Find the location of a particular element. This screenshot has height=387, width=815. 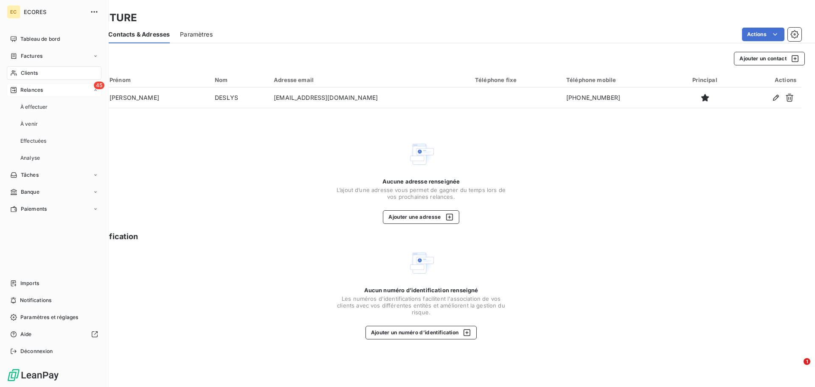

div: Adresse email is located at coordinates (369, 80).